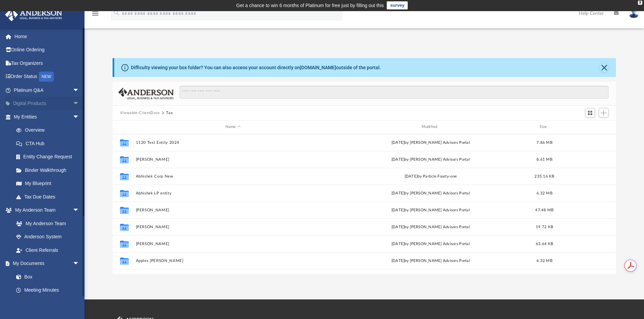 This screenshot has height=319, width=644. What do you see at coordinates (590, 113) in the screenshot?
I see `button: Switch to Grid View` at bounding box center [590, 113].